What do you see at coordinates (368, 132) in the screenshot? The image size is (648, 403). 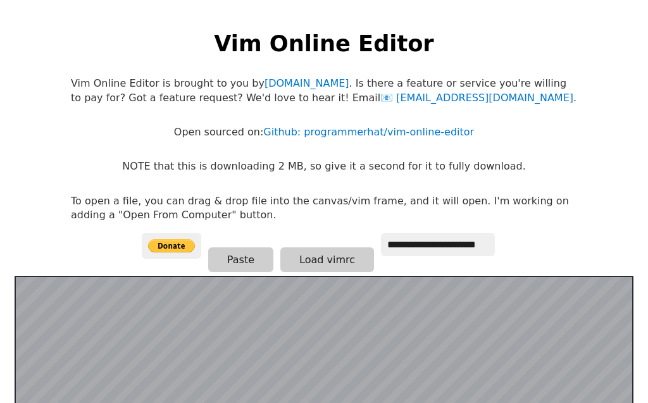 I see `a: Github: programmerhat/vim-online-editor` at bounding box center [368, 132].